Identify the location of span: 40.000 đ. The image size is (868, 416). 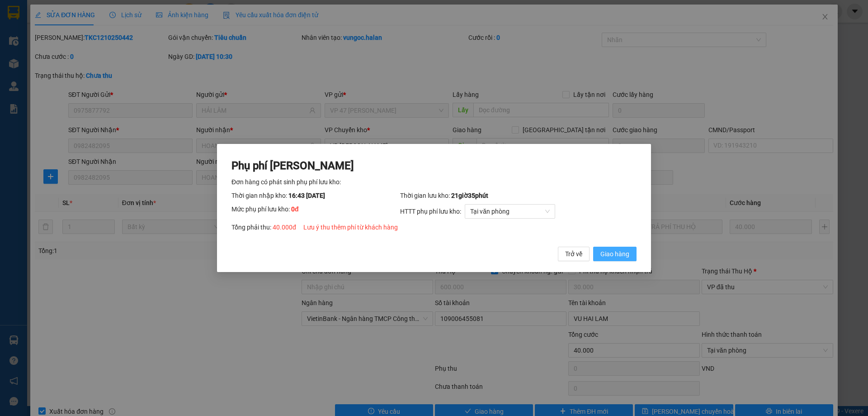
(284, 227).